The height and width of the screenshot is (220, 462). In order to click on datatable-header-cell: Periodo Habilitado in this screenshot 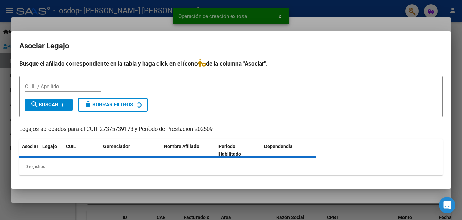, I will do `click(239, 151)`.